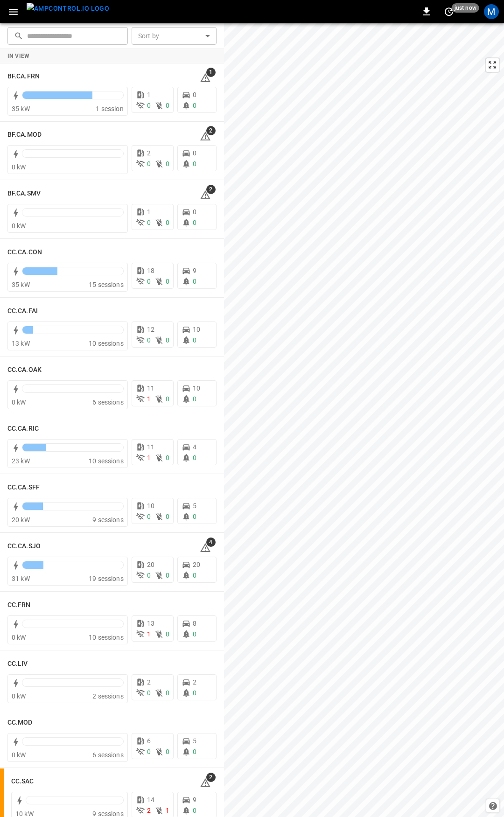 This screenshot has height=817, width=504. What do you see at coordinates (465, 8) in the screenshot?
I see `span: just now` at bounding box center [465, 8].